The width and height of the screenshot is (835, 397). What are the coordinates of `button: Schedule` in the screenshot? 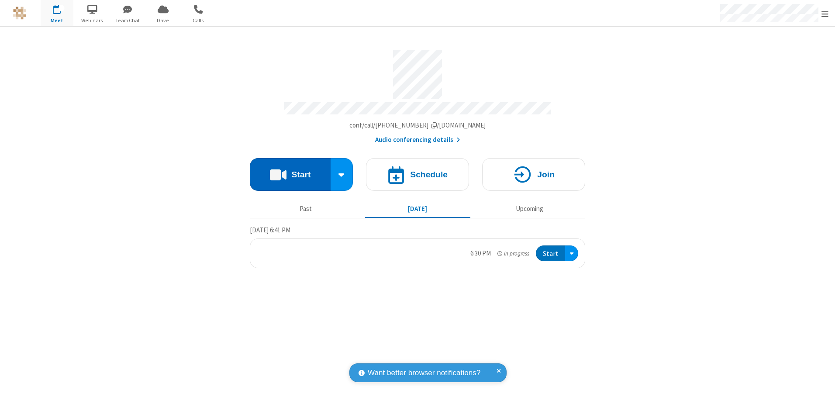 It's located at (418, 174).